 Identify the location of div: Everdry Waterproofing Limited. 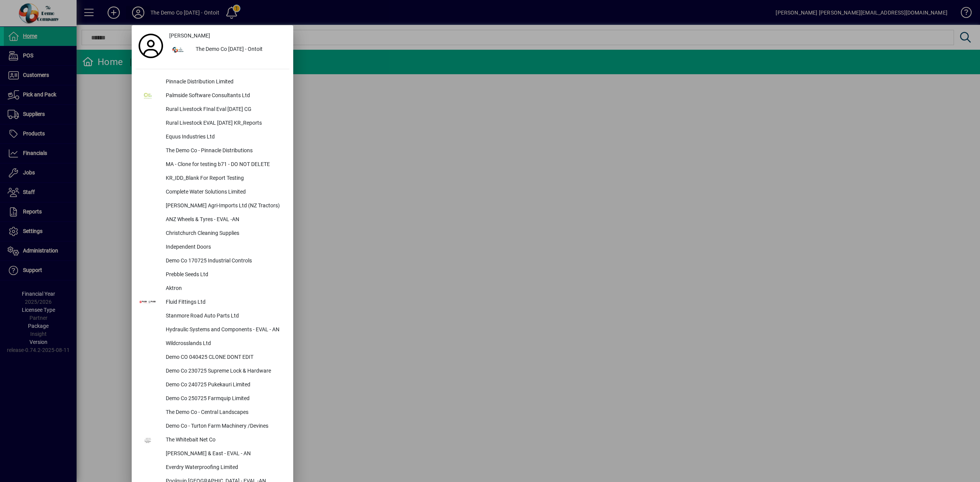
(224, 468).